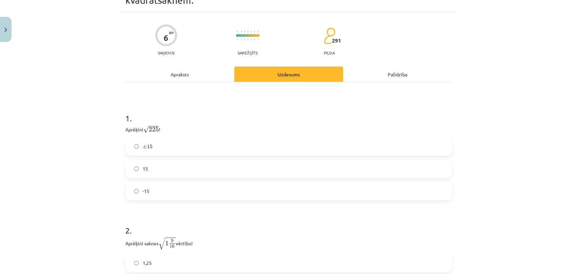 Image resolution: width=577 pixels, height=274 pixels. What do you see at coordinates (329, 53) in the screenshot?
I see `p: pilda` at bounding box center [329, 53].